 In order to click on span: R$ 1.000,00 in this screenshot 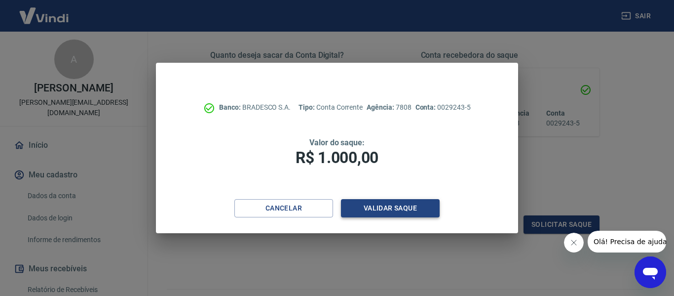, I will do `click(337, 157)`.